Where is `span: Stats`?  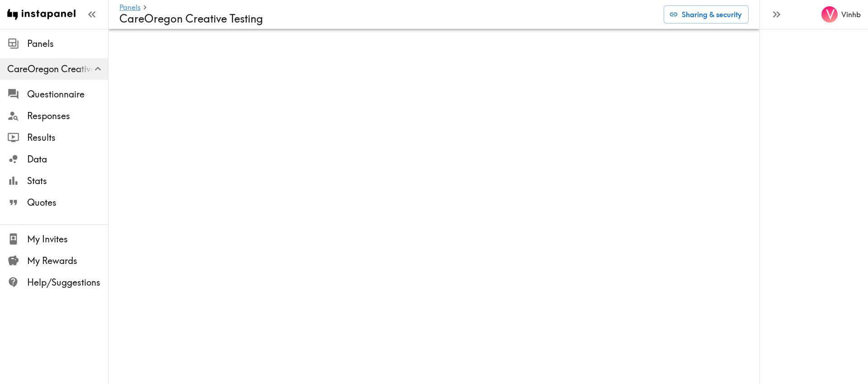 span: Stats is located at coordinates (67, 182).